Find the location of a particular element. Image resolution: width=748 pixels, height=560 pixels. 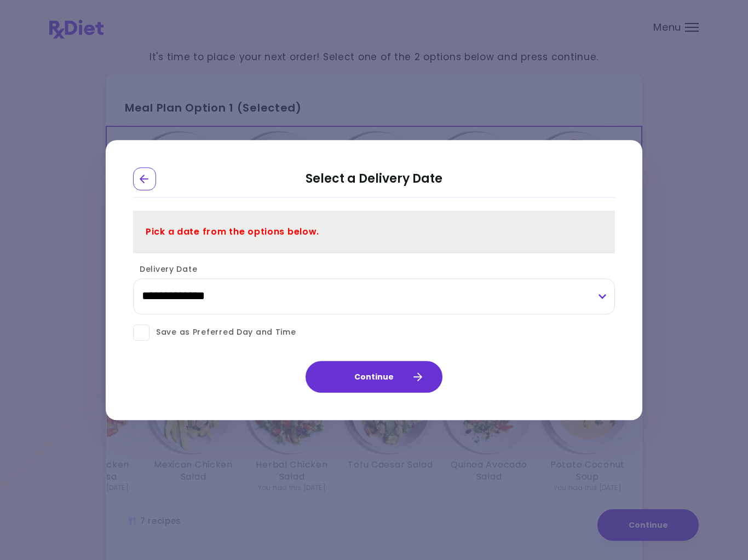

h2: Select a Delivery Date is located at coordinates (374, 182).